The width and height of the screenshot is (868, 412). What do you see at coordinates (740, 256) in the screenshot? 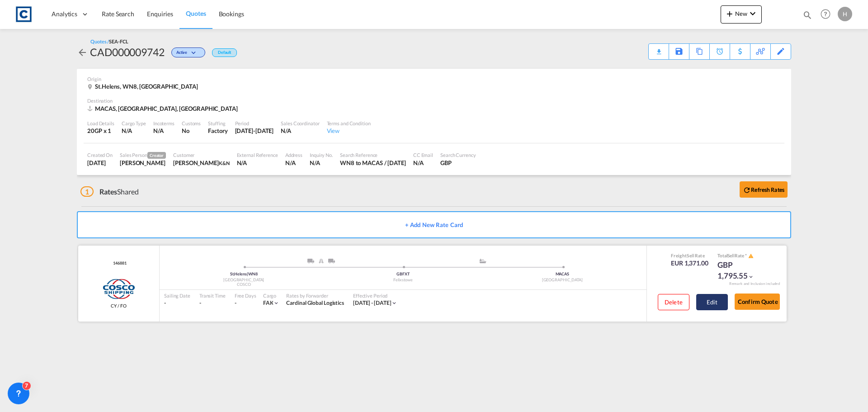
I see `div: Total Rate` at bounding box center [740, 256].